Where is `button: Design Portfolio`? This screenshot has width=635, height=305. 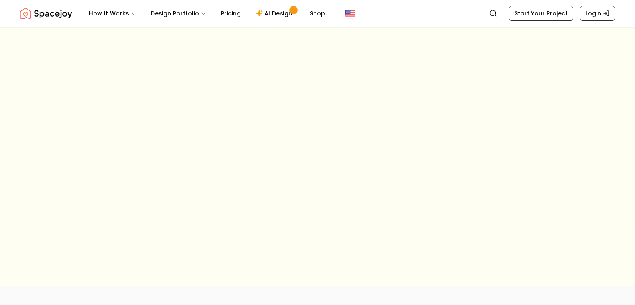
button: Design Portfolio is located at coordinates (178, 13).